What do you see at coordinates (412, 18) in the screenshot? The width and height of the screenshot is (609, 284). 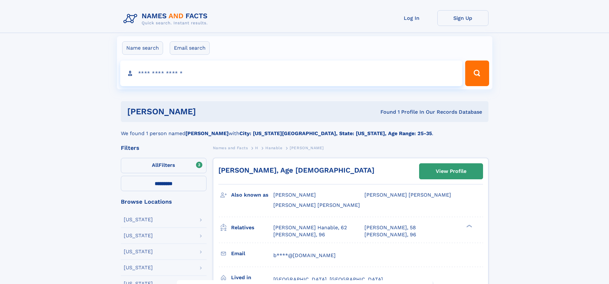 I see `a: Log In` at bounding box center [412, 18].